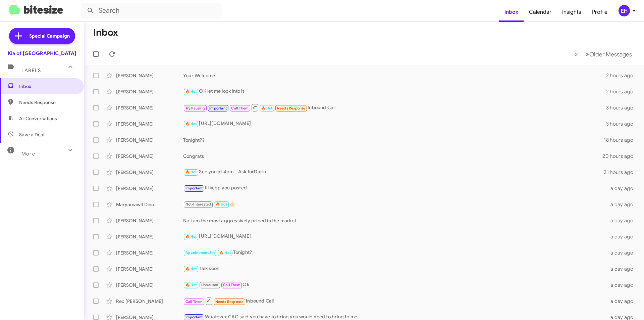 This screenshot has height=320, width=644. I want to click on div: Congrats, so click(393, 156).